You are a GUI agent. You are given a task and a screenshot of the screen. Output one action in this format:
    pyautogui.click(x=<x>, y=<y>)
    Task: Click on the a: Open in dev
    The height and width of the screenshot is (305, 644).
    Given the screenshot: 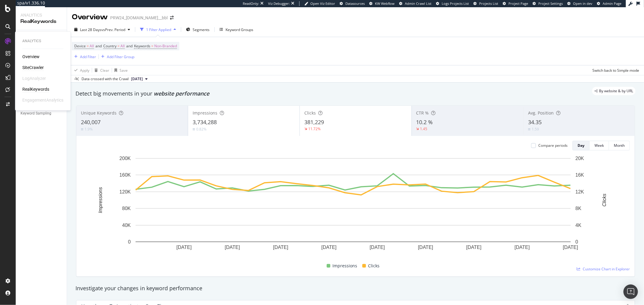 What is the action you would take?
    pyautogui.click(x=580, y=3)
    